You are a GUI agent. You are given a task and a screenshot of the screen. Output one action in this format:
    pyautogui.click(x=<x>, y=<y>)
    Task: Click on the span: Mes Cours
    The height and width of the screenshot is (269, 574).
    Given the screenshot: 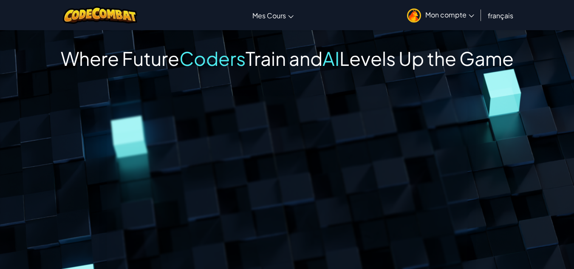 What is the action you would take?
    pyautogui.click(x=269, y=15)
    